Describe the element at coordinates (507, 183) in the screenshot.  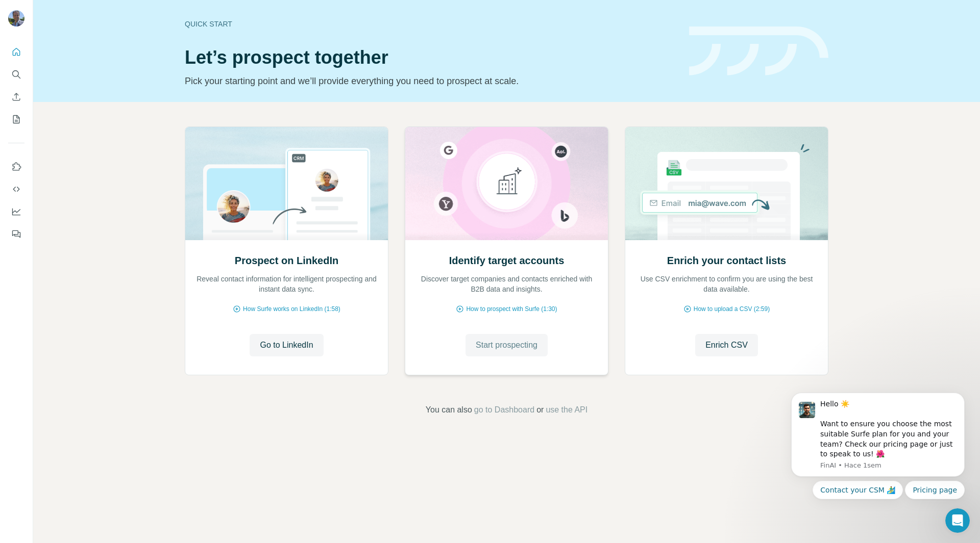
I see `img: Identify target accounts` at that location.